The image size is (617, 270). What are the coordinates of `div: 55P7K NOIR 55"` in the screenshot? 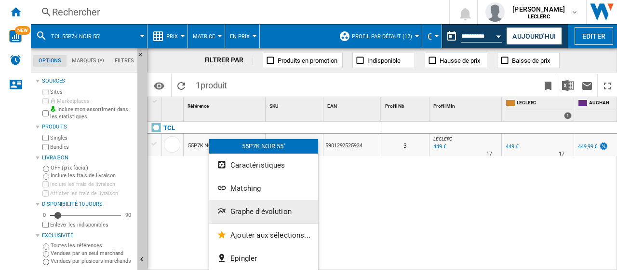 It's located at (264, 146).